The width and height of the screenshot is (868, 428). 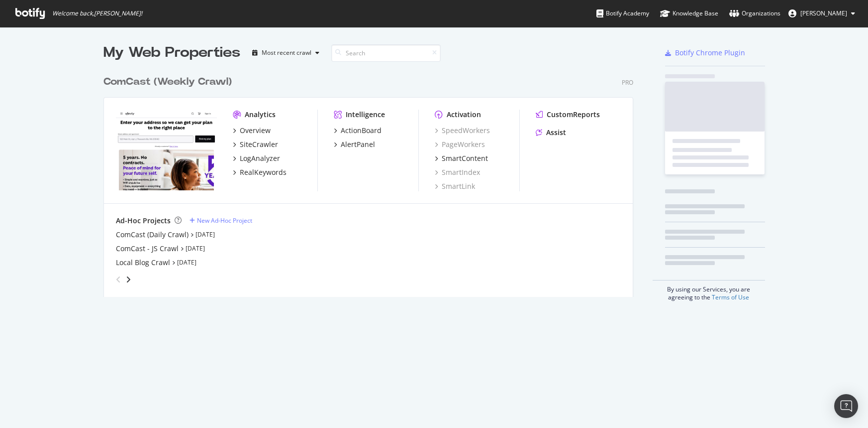 What do you see at coordinates (260, 159) in the screenshot?
I see `div: LogAnalyzer` at bounding box center [260, 159].